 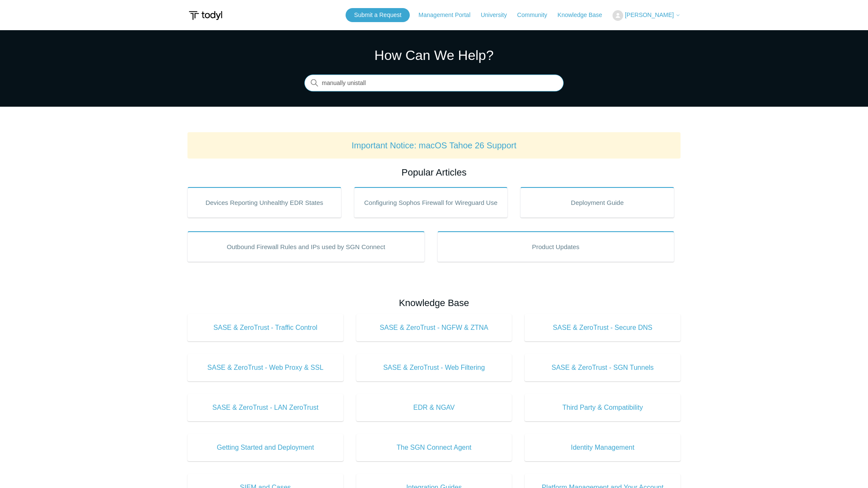 What do you see at coordinates (556, 247) in the screenshot?
I see `a: Product Updates` at bounding box center [556, 247].